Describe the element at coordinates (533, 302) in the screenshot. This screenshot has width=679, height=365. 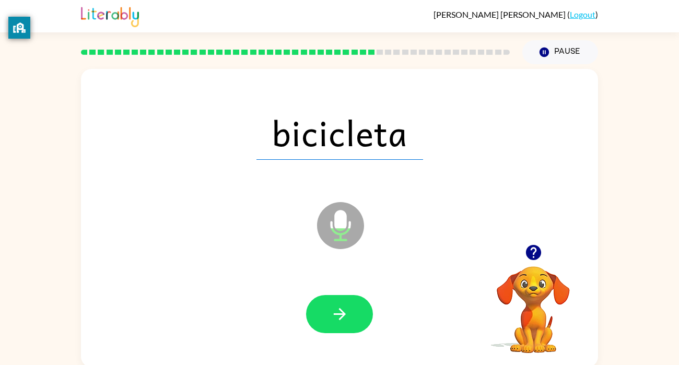
I see `video: Your browser must support playing .mp4 files to use Literably. Please try using another browser.` at that location.